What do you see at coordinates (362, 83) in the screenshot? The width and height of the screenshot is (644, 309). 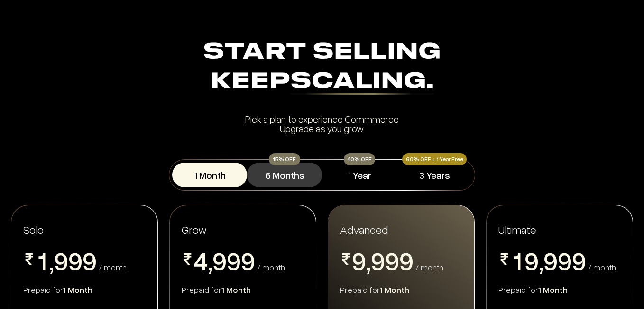 I see `div: Scaling.` at bounding box center [362, 83].